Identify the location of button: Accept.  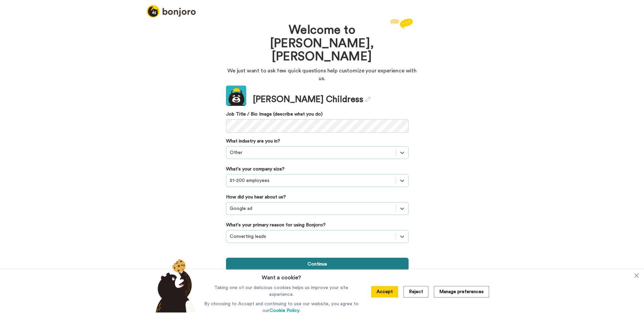
(385, 292).